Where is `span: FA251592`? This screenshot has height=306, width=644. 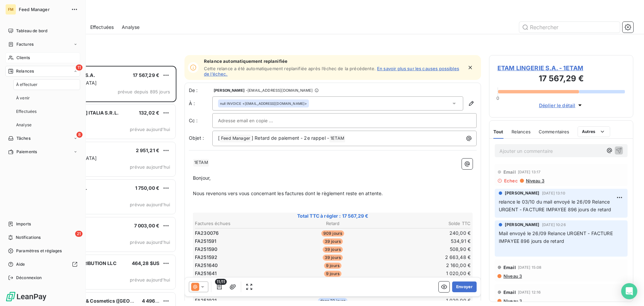
span: FA251592 is located at coordinates (206, 257).